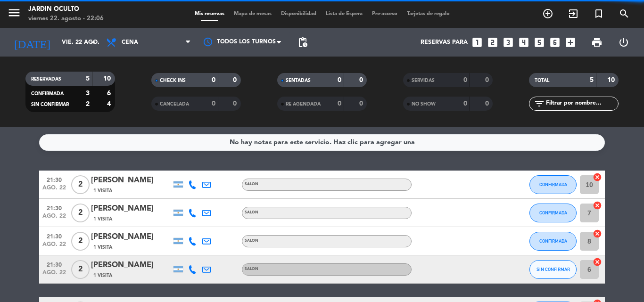 The image size is (644, 302). I want to click on span: Reservas para, so click(444, 42).